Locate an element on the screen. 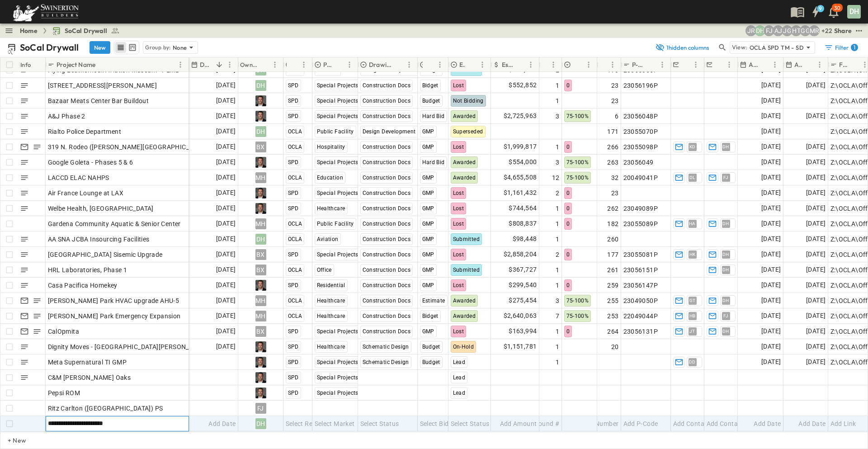 This screenshot has height=449, width=868. span: $1,161,432 is located at coordinates (520, 192).